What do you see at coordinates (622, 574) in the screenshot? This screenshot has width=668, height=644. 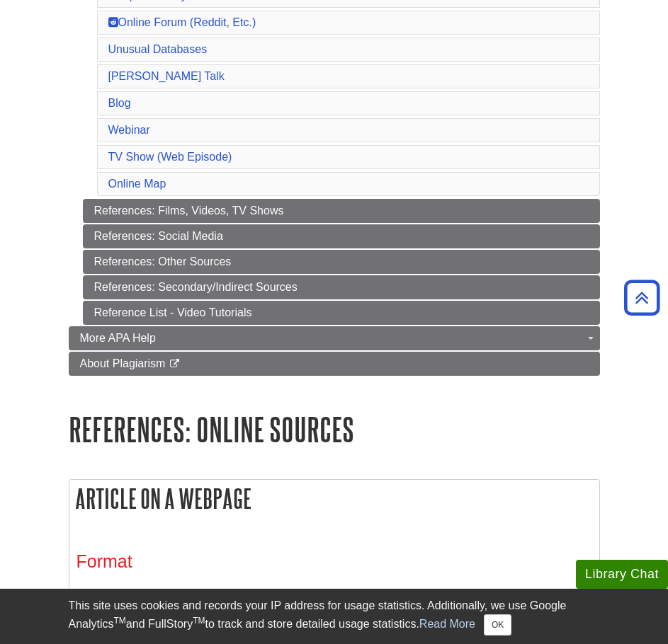 I see `button: Library Chat` at bounding box center [622, 574].